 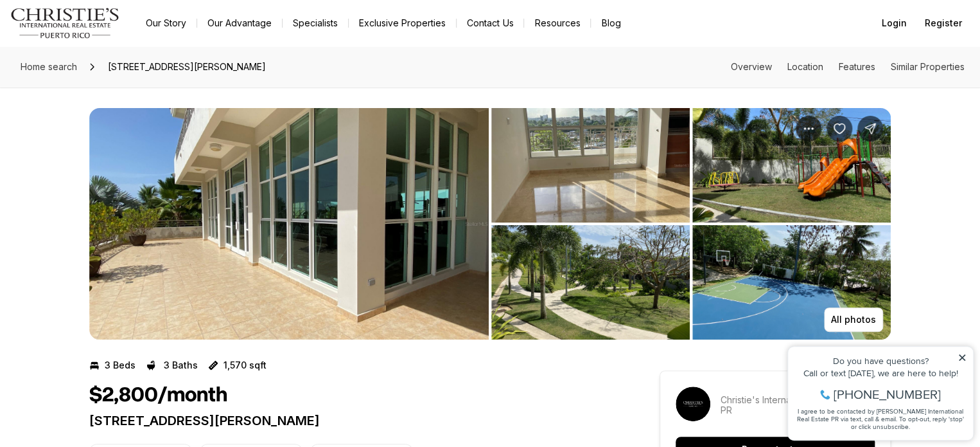 I want to click on a: Skip to: Overview, so click(x=752, y=66).